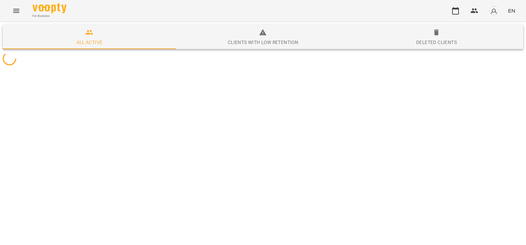 This screenshot has height=245, width=526. Describe the element at coordinates (511, 10) in the screenshot. I see `button: EN` at that location.